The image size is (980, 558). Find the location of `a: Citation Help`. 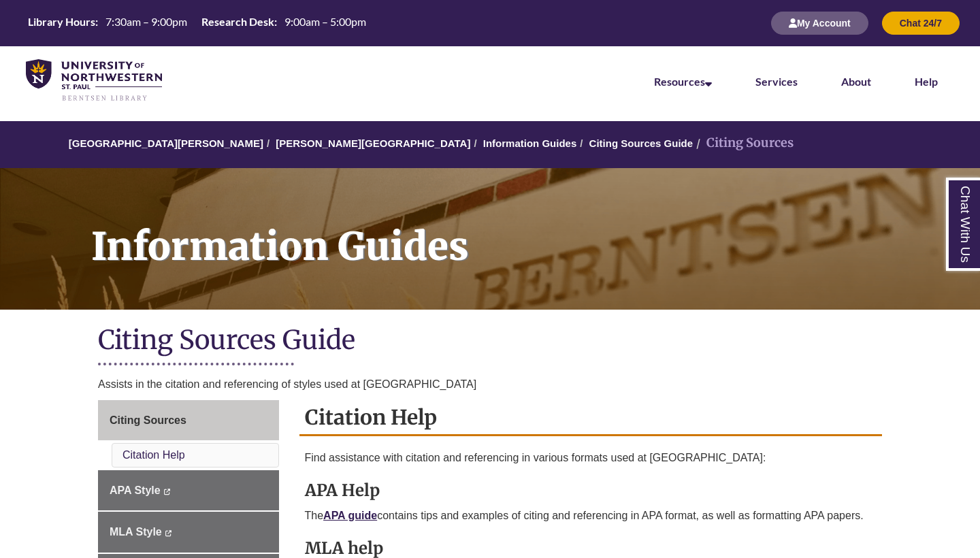

a: Citation Help is located at coordinates (154, 454).